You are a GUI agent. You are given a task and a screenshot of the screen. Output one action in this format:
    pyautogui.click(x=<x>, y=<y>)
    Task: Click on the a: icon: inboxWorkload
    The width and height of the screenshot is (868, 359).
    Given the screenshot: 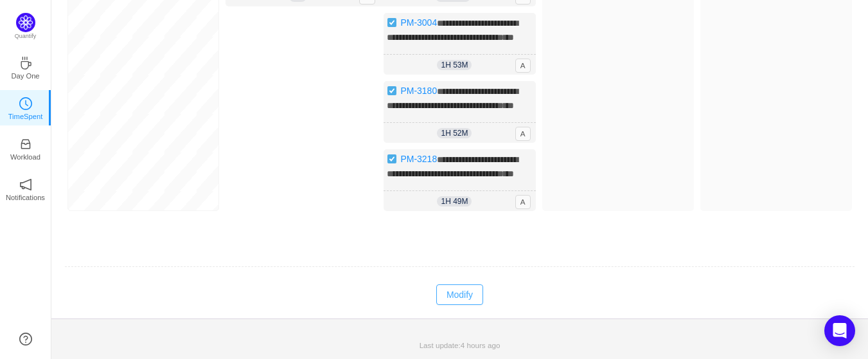 What is the action you would take?
    pyautogui.click(x=26, y=148)
    